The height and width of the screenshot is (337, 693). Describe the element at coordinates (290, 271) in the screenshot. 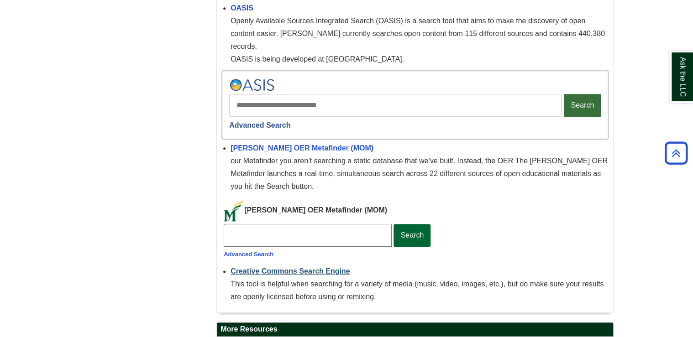

I see `a: Creative Commons Search Engine` at that location.